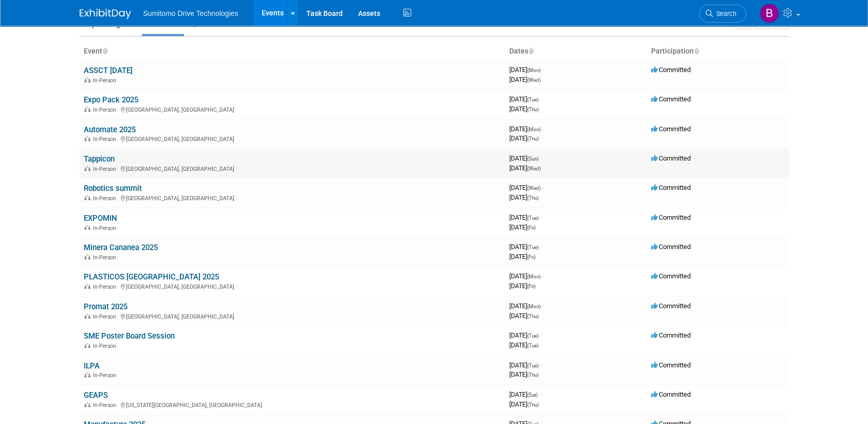 The width and height of the screenshot is (868, 424). Describe the element at coordinates (105, 306) in the screenshot. I see `a: Promat 2025` at that location.